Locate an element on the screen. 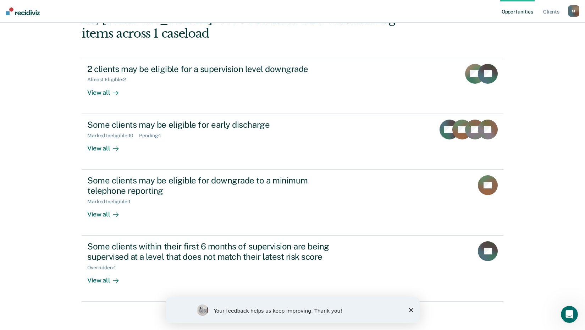 Image resolution: width=585 pixels, height=330 pixels. div: Marked Ineligible : 10 is located at coordinates (113, 135).